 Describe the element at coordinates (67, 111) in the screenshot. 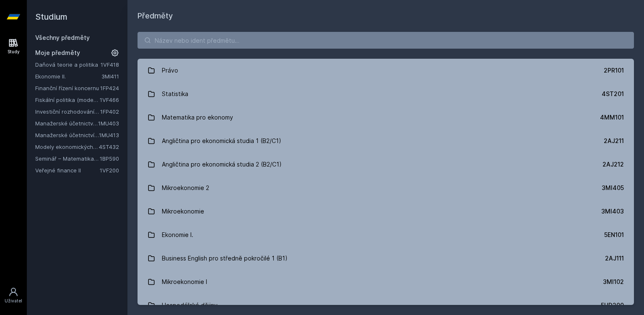

I see `a: Investiční rozhodování a dlouhodobé financování` at that location.